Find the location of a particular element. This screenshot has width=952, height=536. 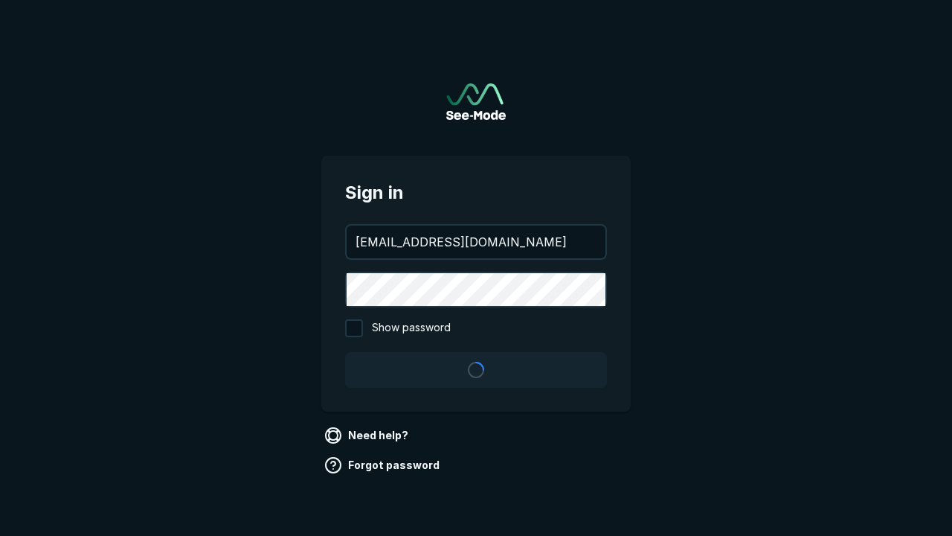

img: See-Mode Logo is located at coordinates (476, 101).